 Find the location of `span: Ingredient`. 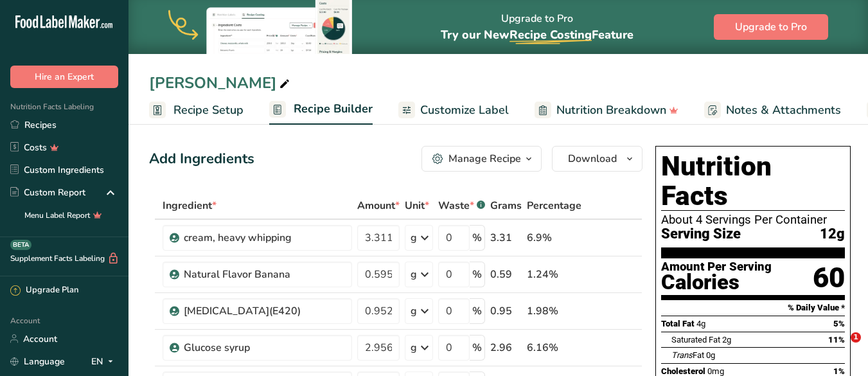

span: Ingredient is located at coordinates (190, 206).